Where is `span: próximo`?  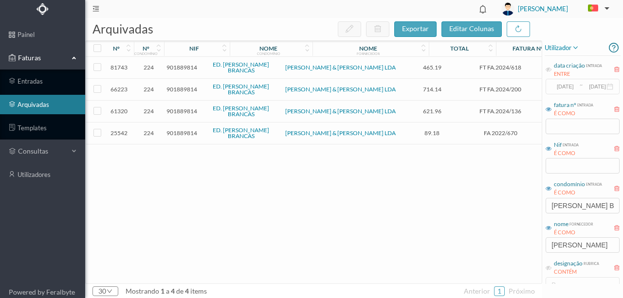 span: próximo is located at coordinates (522, 291).